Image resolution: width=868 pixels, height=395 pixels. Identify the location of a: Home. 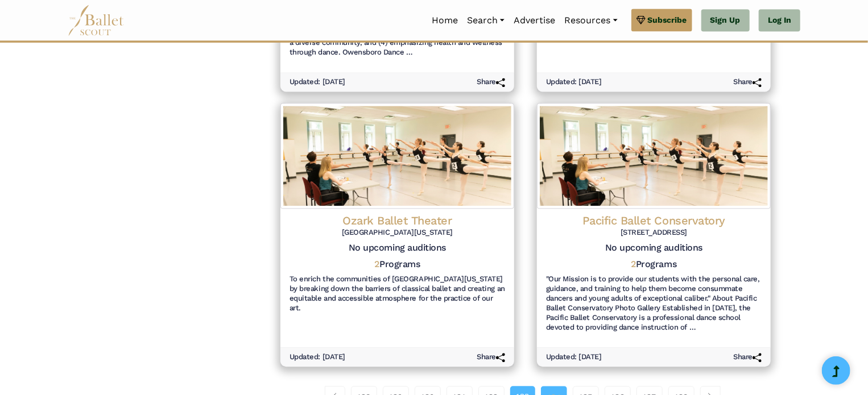
(445, 21).